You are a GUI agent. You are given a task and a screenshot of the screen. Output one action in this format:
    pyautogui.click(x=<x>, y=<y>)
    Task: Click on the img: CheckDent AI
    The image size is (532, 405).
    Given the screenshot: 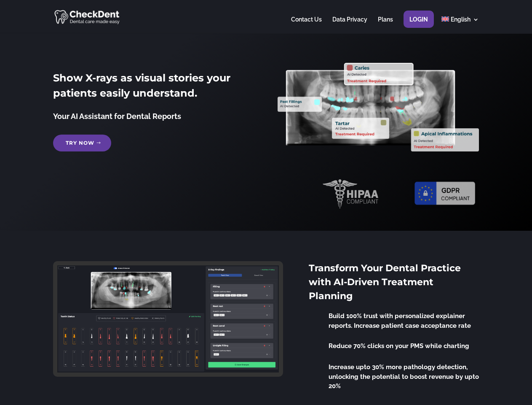 What is the action you would take?
    pyautogui.click(x=87, y=16)
    